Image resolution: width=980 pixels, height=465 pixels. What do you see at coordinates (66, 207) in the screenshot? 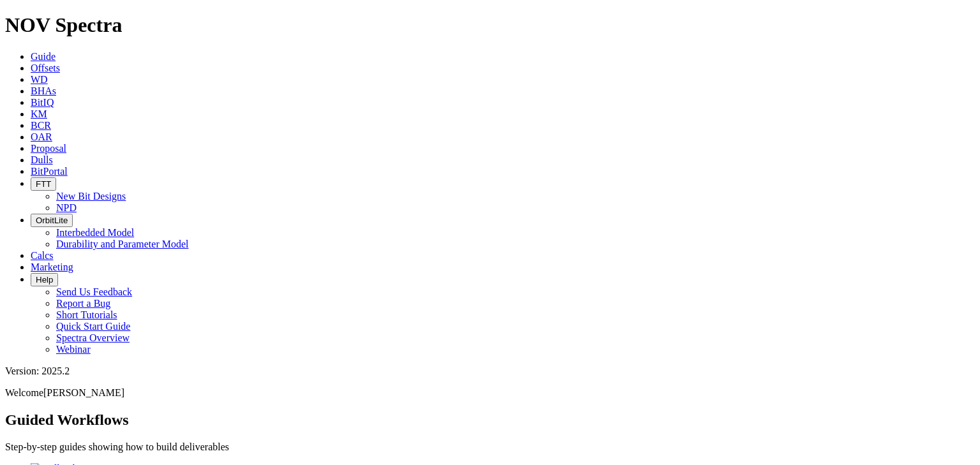
I see `a: NPD` at bounding box center [66, 207].